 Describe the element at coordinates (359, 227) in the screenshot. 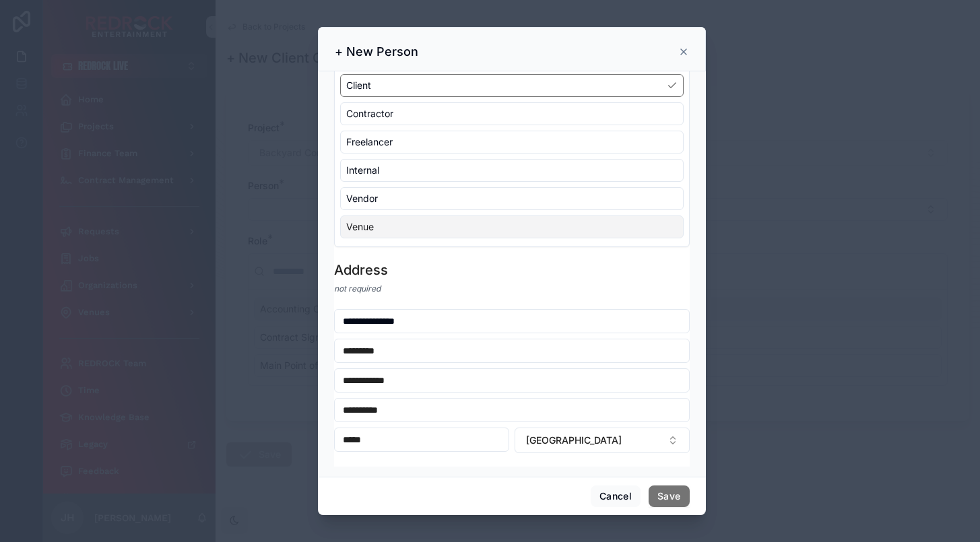

I see `span: Venue` at that location.